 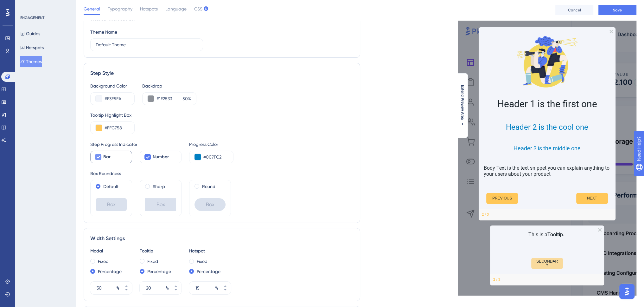 What do you see at coordinates (111, 251) in the screenshot?
I see `div: Modal` at bounding box center [111, 251].